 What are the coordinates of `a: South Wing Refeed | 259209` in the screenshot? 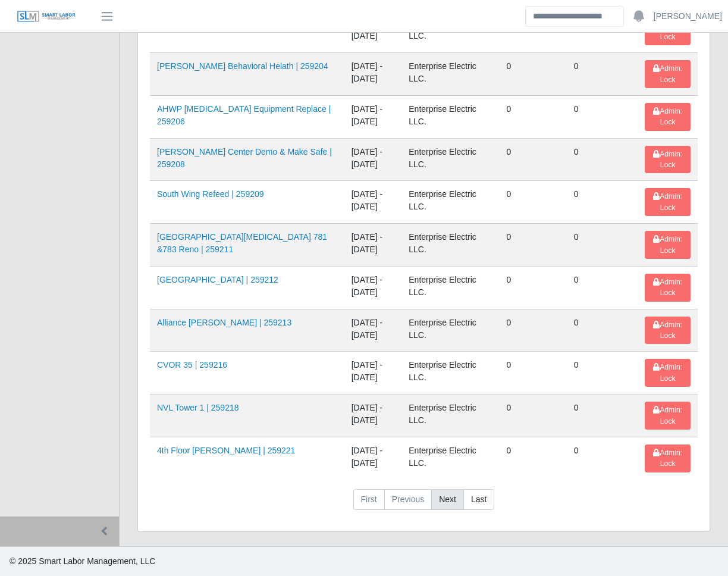 It's located at (211, 194).